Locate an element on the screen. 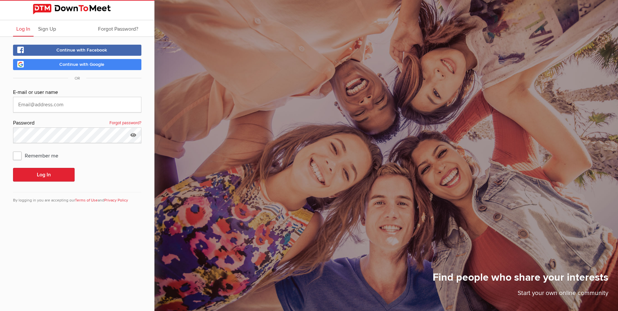  h1: Find people who share your interests is located at coordinates (521, 280).